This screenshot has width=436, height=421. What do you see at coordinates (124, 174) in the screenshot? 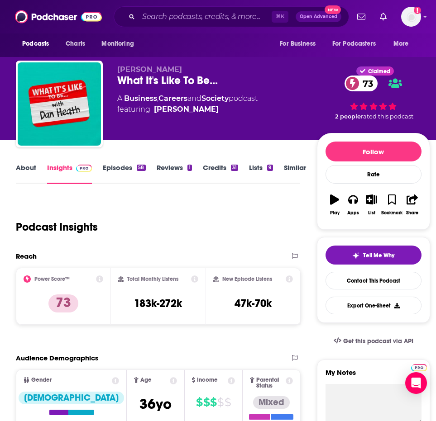
I see `a: Episodes58` at bounding box center [124, 174].